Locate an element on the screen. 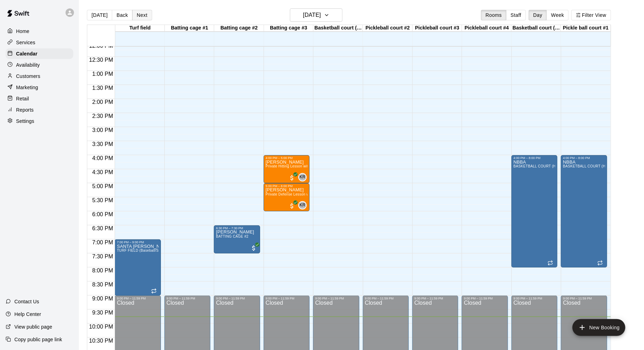  span: 5:00 PM is located at coordinates (103, 186).